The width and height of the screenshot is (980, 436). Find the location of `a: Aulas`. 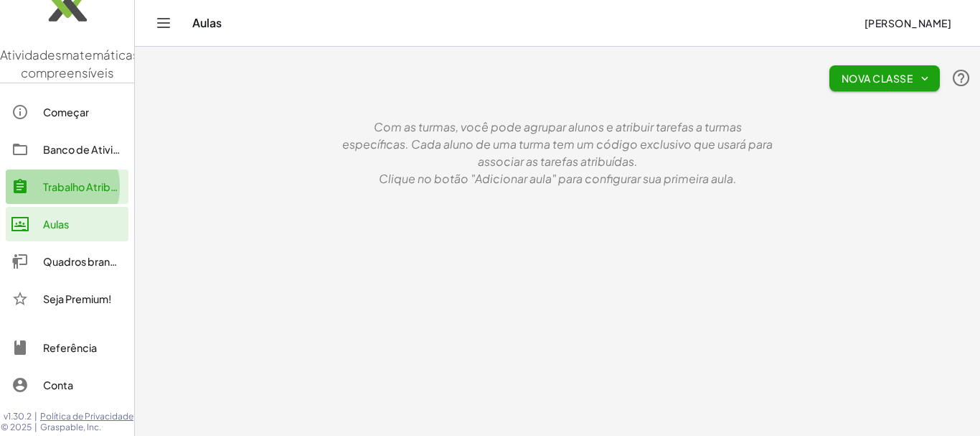

a: Aulas is located at coordinates (67, 224).